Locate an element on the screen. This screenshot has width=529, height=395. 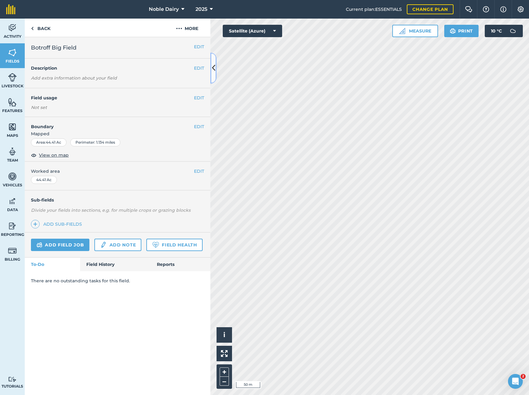
a: Change plan is located at coordinates (430, 9).